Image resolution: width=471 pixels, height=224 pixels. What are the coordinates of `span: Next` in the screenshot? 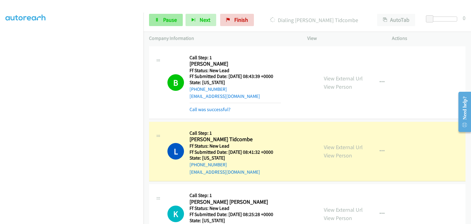 It's located at (205, 20).